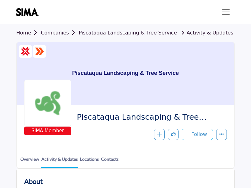 The height and width of the screenshot is (188, 251). Describe the element at coordinates (149, 117) in the screenshot. I see `span: Piscataqua Landscaping & Tree Service` at that location.